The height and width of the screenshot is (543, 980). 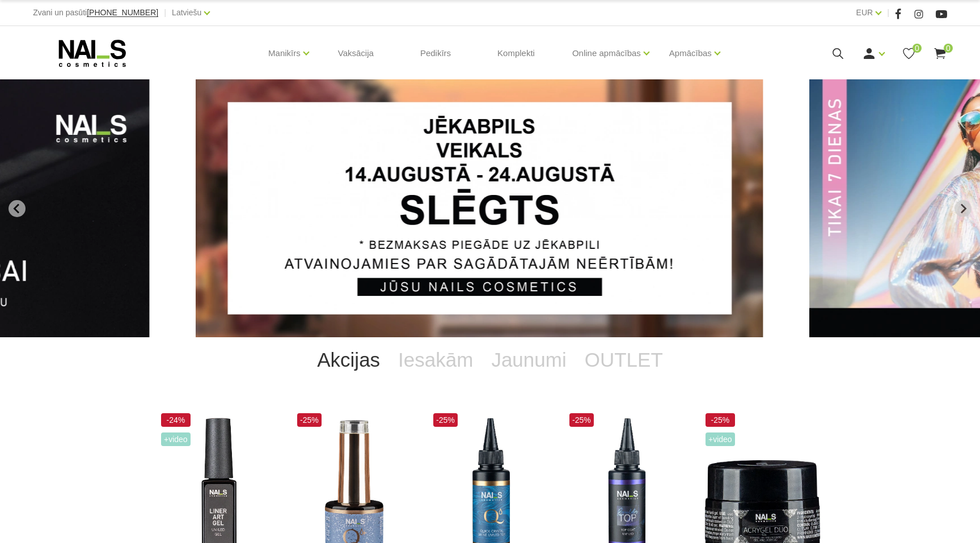 I want to click on a: Jaunumi, so click(x=528, y=360).